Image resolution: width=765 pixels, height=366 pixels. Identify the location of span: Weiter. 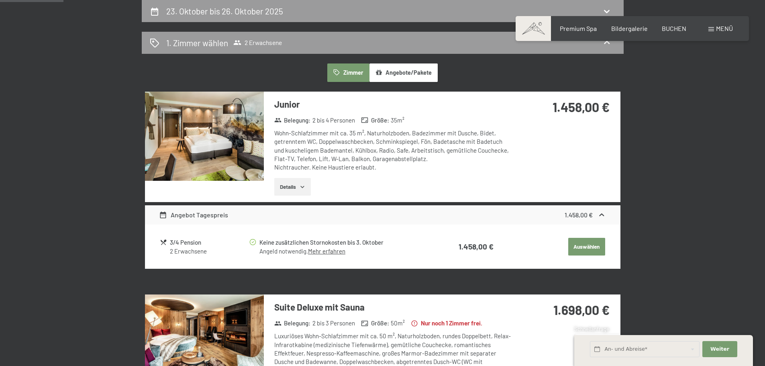
(720, 349).